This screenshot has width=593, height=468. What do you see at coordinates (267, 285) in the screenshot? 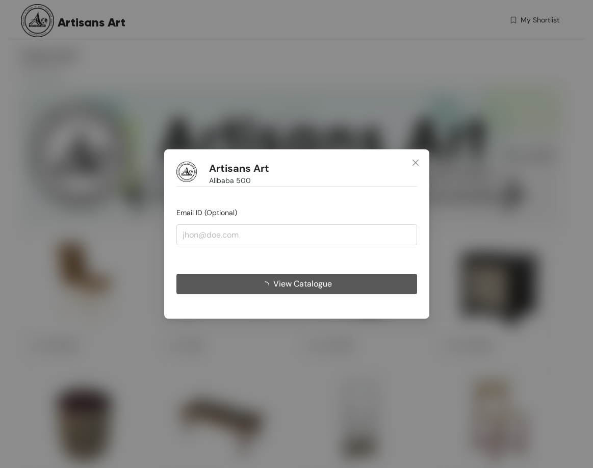
I see `span: loading` at bounding box center [267, 285].